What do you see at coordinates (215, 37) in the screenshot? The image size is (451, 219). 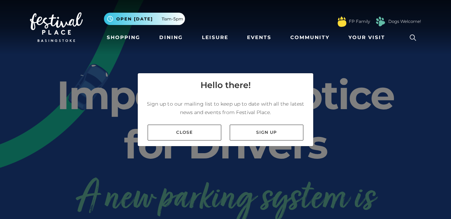 I see `a: Leisure` at bounding box center [215, 37].